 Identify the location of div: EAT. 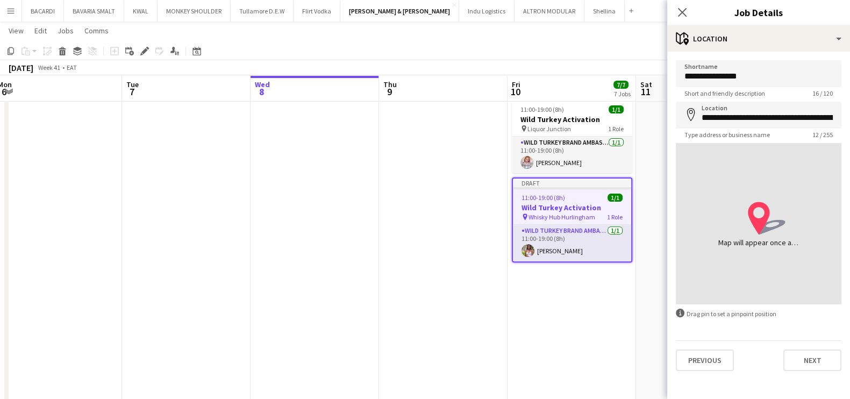
(72, 67).